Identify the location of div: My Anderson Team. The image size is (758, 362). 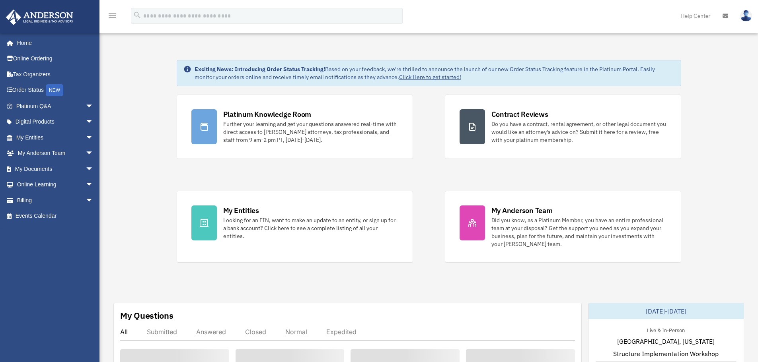
(522, 210).